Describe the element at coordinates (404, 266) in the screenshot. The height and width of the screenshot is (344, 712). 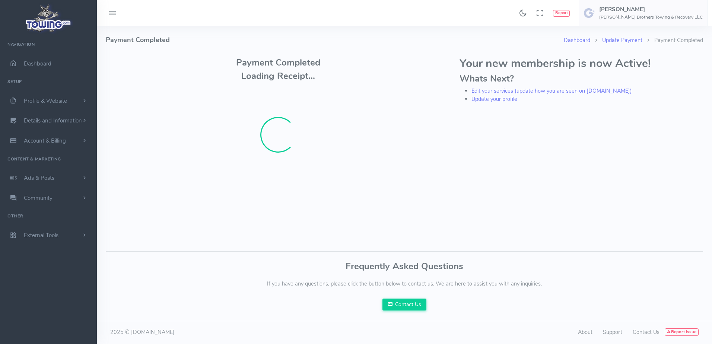
I see `h3: Frequently Asked Questions` at that location.